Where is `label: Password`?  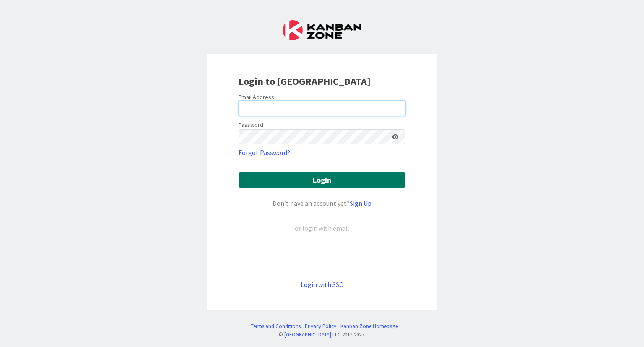
label: Password is located at coordinates (251, 125).